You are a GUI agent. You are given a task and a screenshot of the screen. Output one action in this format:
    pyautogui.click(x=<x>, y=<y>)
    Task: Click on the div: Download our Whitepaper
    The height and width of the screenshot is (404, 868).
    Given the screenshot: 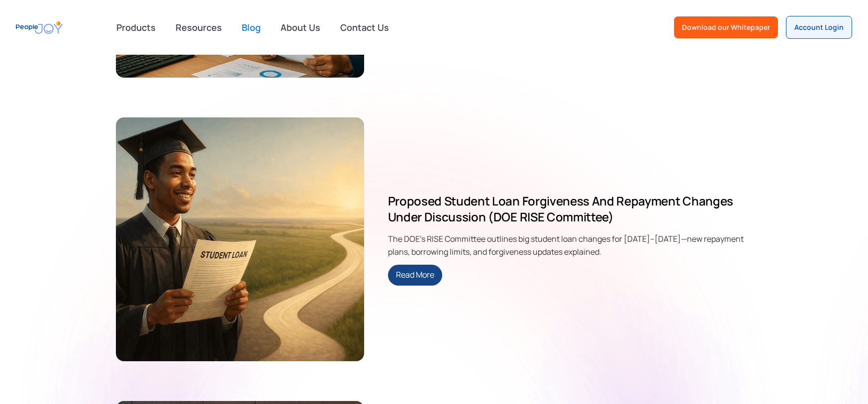 What is the action you would take?
    pyautogui.click(x=726, y=27)
    